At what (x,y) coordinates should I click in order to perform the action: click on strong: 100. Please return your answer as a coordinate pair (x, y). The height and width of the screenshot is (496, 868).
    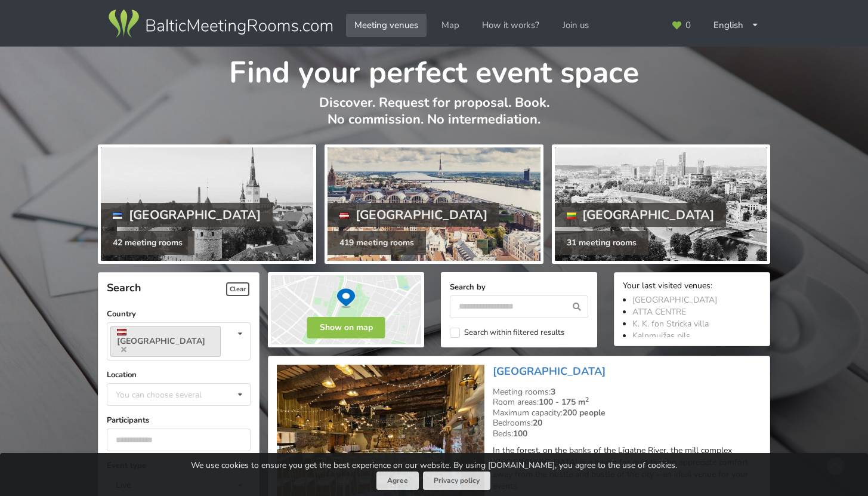
    Looking at the image, I should click on (520, 433).